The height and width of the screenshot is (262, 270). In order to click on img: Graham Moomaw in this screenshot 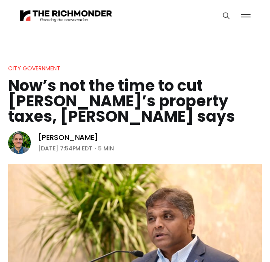, I will do `click(19, 143)`.